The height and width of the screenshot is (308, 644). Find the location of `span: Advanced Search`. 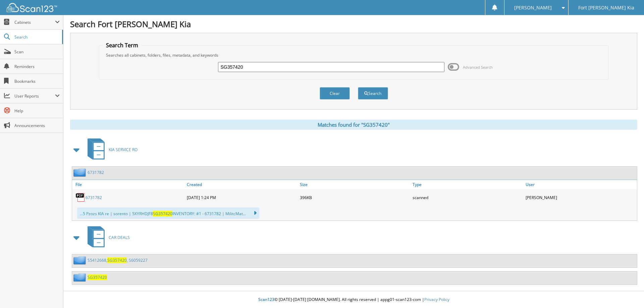

span: Advanced Search is located at coordinates (478, 67).